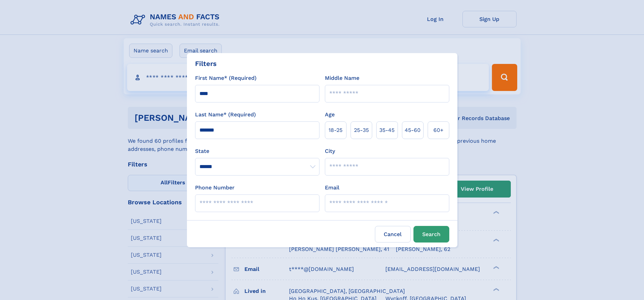  What do you see at coordinates (393, 234) in the screenshot?
I see `label: Cancel` at bounding box center [393, 234].